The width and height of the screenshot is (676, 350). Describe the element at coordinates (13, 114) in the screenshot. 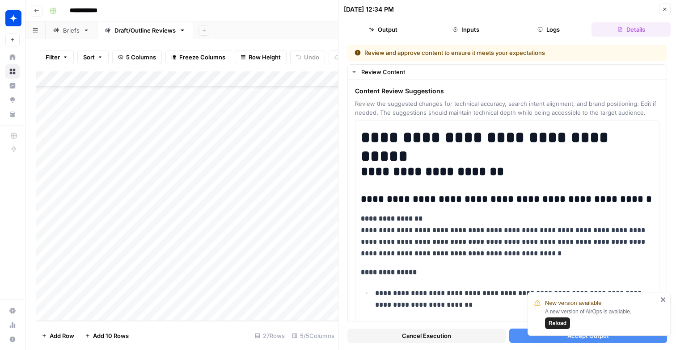

I see `a: Your Data` at that location.